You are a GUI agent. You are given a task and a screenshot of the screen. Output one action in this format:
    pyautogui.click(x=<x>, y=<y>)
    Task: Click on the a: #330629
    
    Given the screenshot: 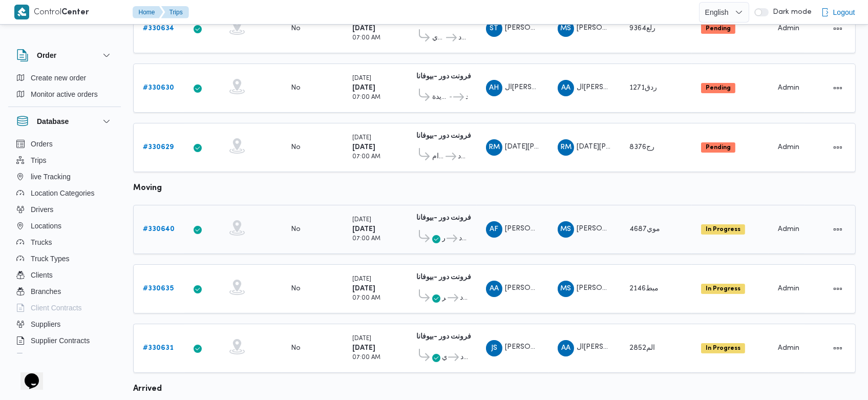 What is the action you would take?
    pyautogui.click(x=158, y=148)
    